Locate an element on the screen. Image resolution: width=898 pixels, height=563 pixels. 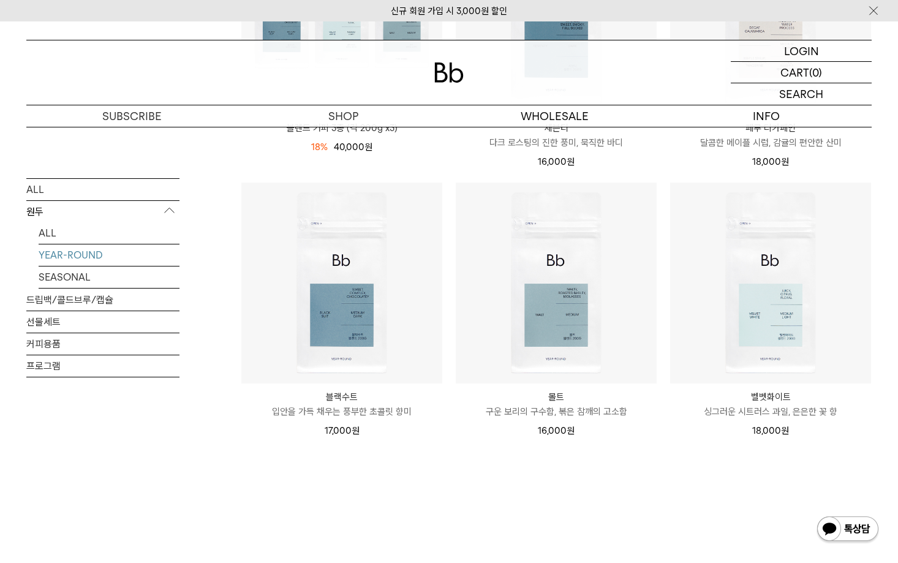
a: 블랙수트 is located at coordinates (342, 283).